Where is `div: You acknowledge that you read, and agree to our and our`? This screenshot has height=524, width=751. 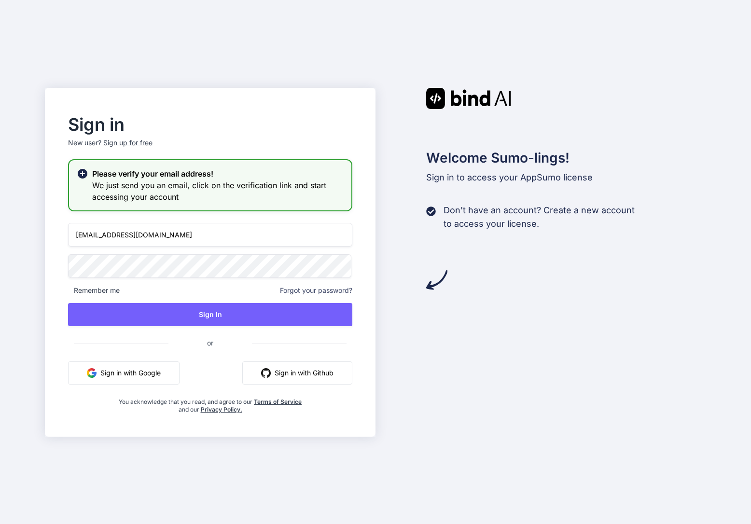 div: You acknowledge that you read, and agree to our and our is located at coordinates (210, 403).